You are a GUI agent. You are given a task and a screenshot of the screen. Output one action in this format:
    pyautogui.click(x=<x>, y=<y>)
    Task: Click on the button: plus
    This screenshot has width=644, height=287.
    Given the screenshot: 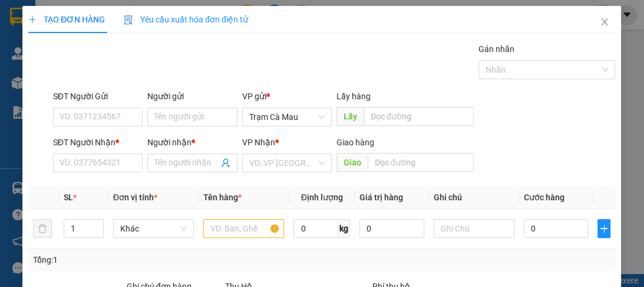 What is the action you would take?
    pyautogui.click(x=604, y=228)
    